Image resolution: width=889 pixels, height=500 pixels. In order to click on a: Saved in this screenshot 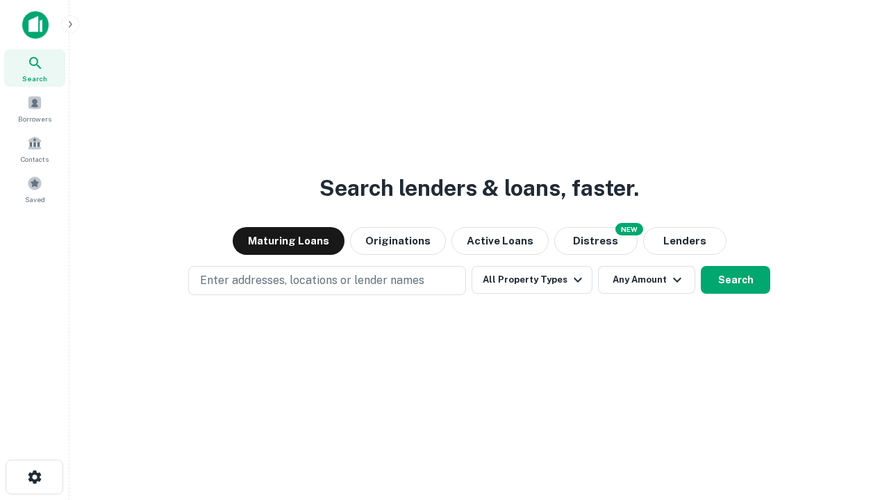, I will do `click(35, 189)`.